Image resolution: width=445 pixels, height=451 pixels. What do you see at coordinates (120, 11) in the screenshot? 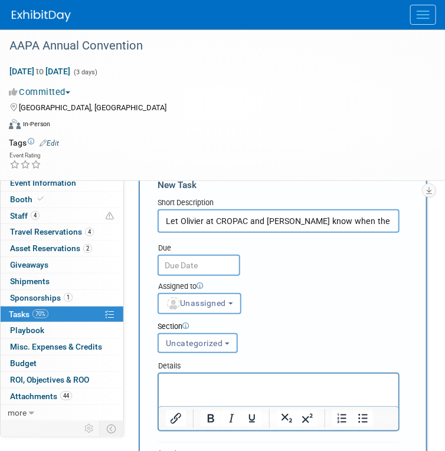
I see `body: Rich Text Area. Press ALT-0 for help.` at bounding box center [120, 11].